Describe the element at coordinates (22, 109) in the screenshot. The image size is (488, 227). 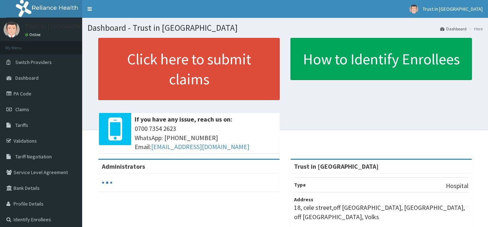
I see `span: Claims` at that location.